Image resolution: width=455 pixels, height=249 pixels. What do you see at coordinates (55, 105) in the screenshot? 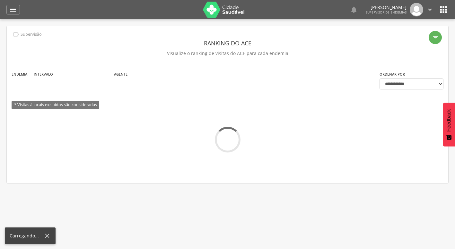
I see `span: * Visitas à locais excluídos são consideradas` at bounding box center [55, 105].